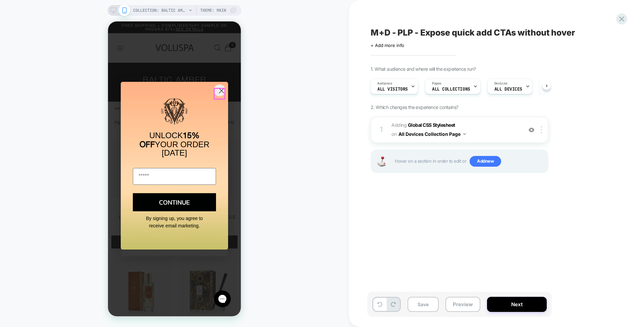  What do you see at coordinates (531, 130) in the screenshot?
I see `img: crossed eye` at bounding box center [531, 130].